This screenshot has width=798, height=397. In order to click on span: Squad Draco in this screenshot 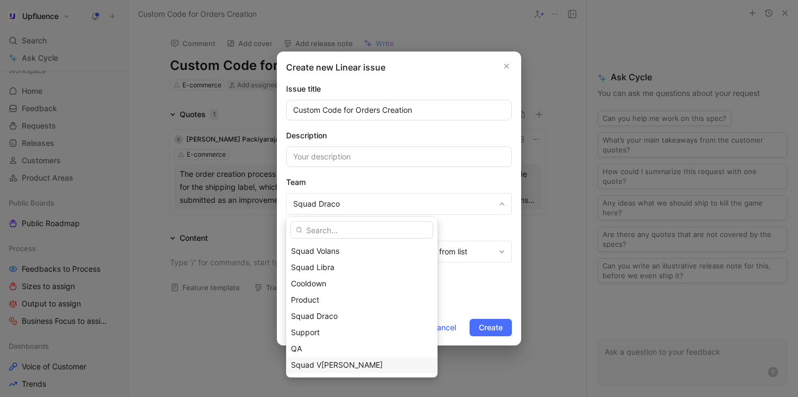, I will do `click(314, 316)`.